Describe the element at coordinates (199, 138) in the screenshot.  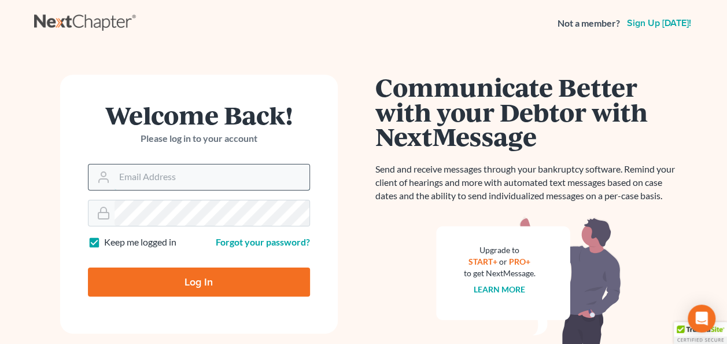
I see `p: Please log in to your account` at that location.